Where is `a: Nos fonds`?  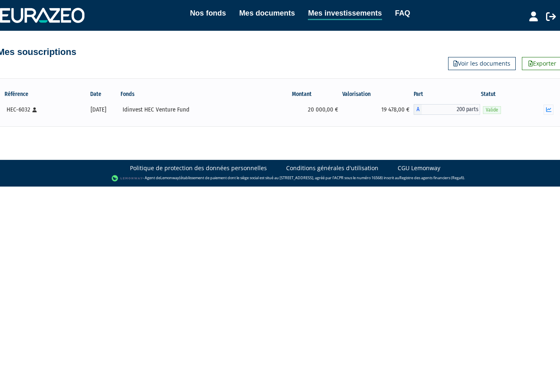
a: Nos fonds is located at coordinates (208, 13).